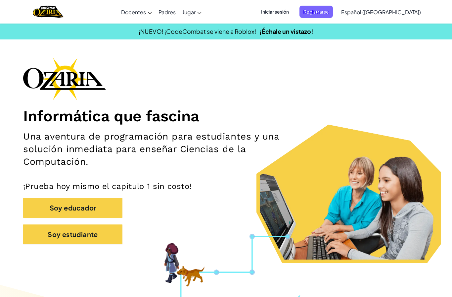 The height and width of the screenshot is (297, 452). What do you see at coordinates (159, 149) in the screenshot?
I see `h2: Una aventura de programación para estudiantes y una solución inmediata para enseñar Ciencias de l...` at bounding box center [159, 149].